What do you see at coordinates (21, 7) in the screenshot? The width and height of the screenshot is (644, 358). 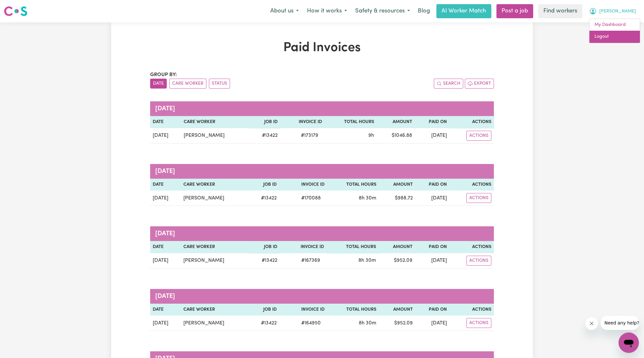 I see `span: Need any help?` at bounding box center [21, 7].